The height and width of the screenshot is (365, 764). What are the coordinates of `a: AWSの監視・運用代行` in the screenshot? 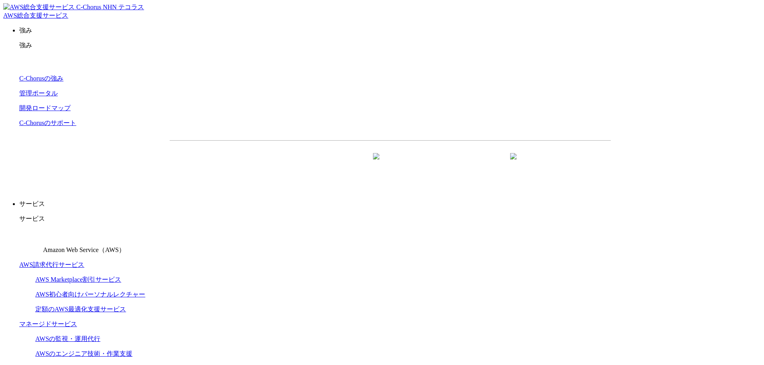 It's located at (68, 339).